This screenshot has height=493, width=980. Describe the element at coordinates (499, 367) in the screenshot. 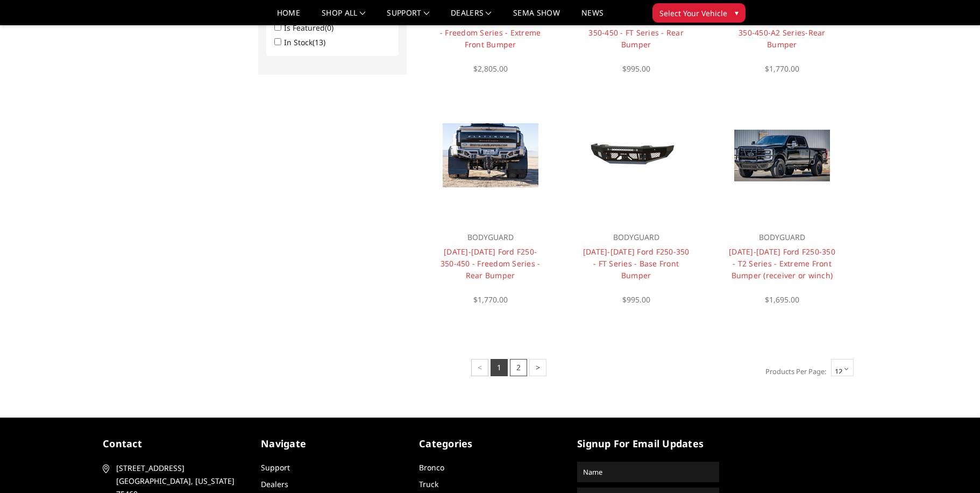

I see `a: 1` at that location.